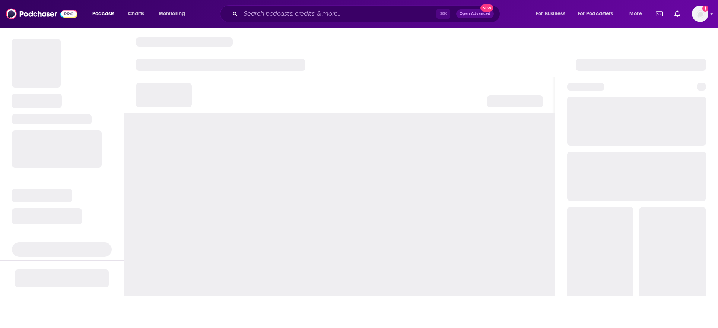  I want to click on img: User Profile, so click(700, 14).